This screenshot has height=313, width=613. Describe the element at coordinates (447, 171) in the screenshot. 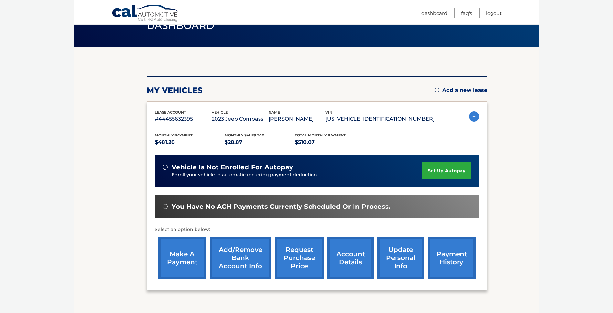

I see `a: set up autopay` at that location.